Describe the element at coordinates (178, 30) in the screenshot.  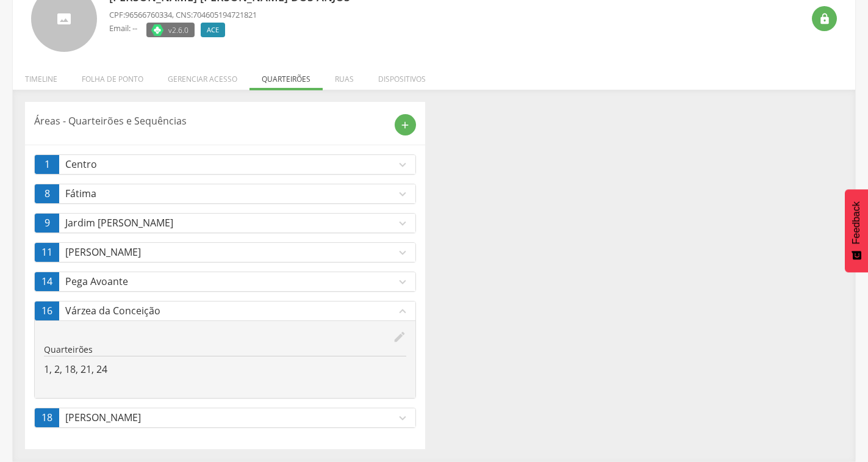
I see `span: v2.6.0` at that location.